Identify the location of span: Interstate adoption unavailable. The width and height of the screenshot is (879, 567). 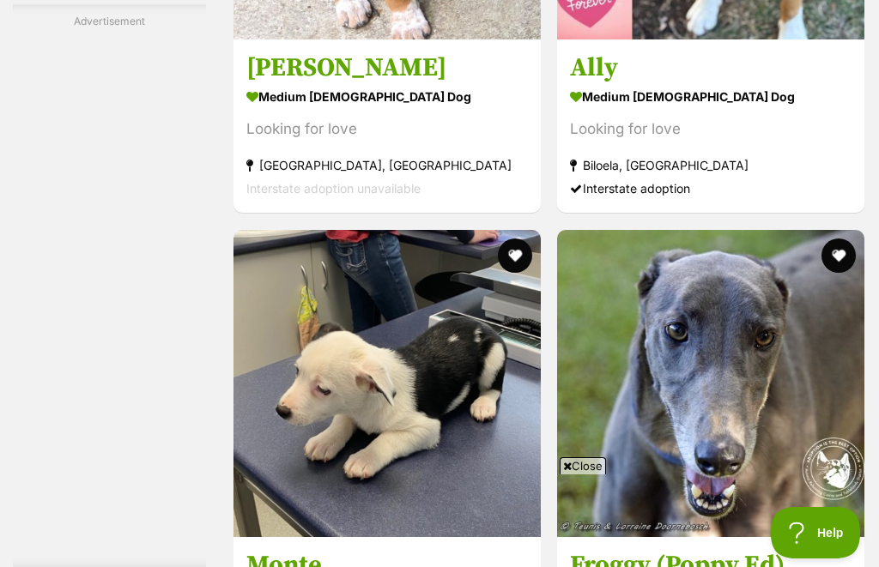
(333, 189).